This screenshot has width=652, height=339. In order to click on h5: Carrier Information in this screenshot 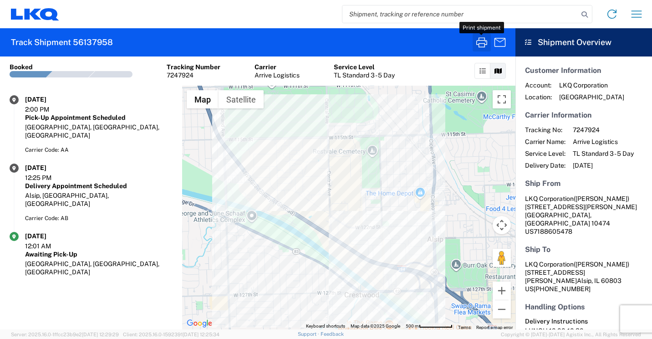, I will do `click(583, 115)`.